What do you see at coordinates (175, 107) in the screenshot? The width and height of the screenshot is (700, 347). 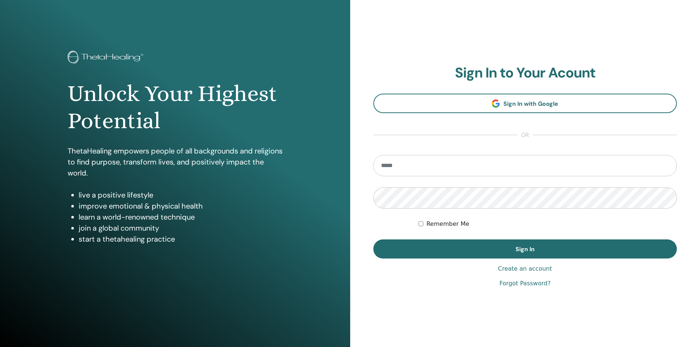 I see `h1: Unlock Your Highest Potential` at bounding box center [175, 107].